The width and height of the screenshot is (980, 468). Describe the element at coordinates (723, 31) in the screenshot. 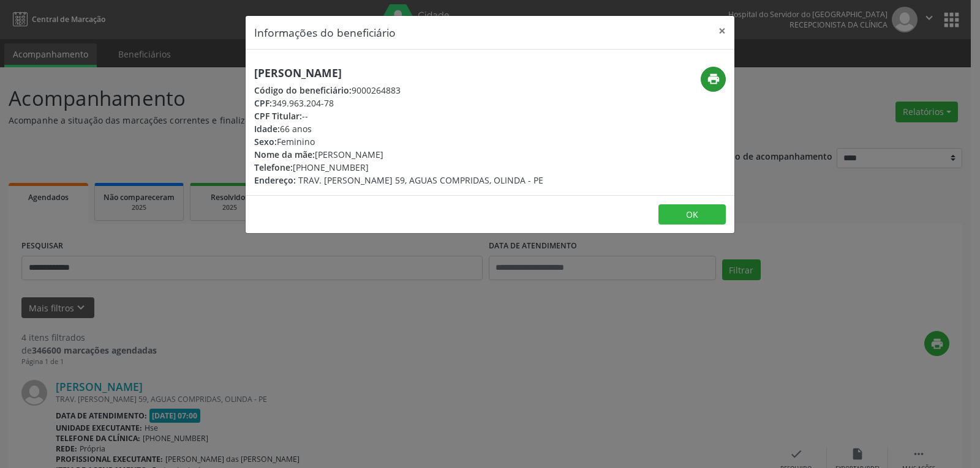

I see `button: Close` at that location.